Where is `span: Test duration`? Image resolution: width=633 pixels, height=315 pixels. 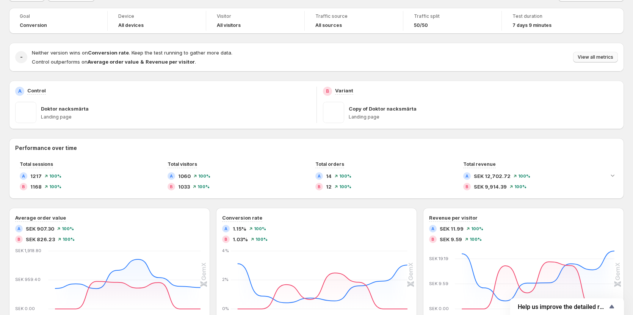 span: Test duration is located at coordinates (551, 16).